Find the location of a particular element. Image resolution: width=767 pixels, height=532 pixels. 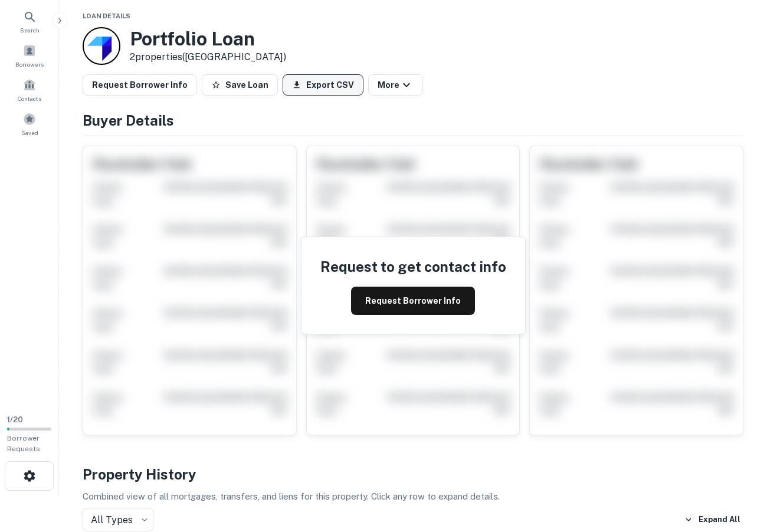

h4: Request to get contact info is located at coordinates (413, 266).